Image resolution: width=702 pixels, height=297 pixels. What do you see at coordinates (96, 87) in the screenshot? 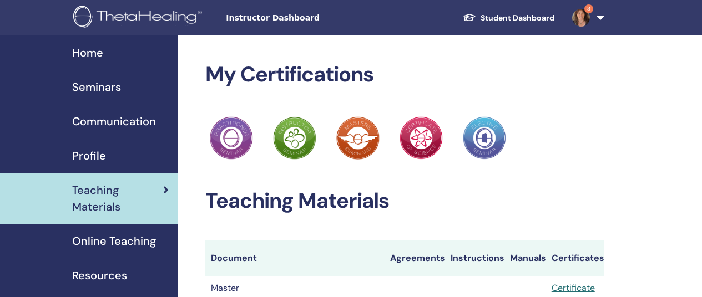
I see `span: Seminars` at bounding box center [96, 87].